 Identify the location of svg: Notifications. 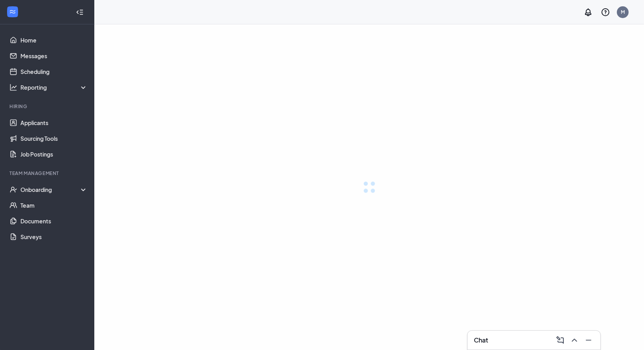
(588, 12).